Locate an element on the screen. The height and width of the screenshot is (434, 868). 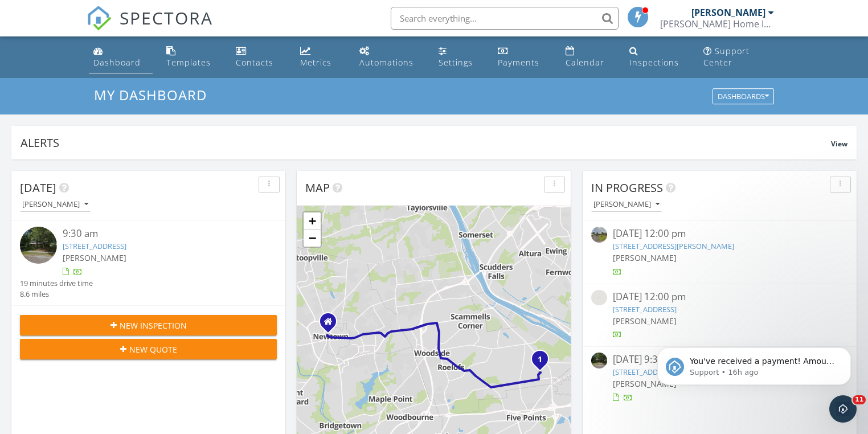
a: Automations (Basic) is located at coordinates (389, 57).